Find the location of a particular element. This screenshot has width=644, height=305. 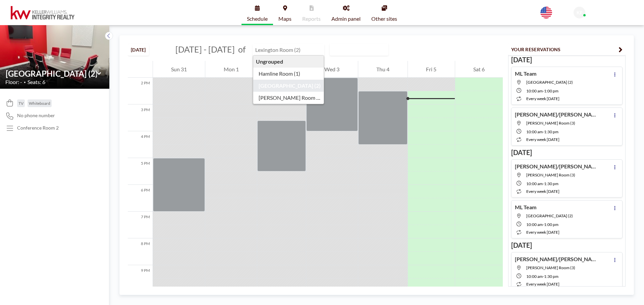

div: 7 PM is located at coordinates (140, 225).